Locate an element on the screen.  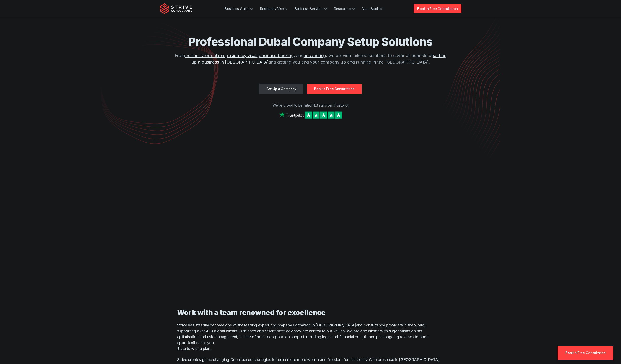
img: Strive on Trustpilot is located at coordinates (311, 115).